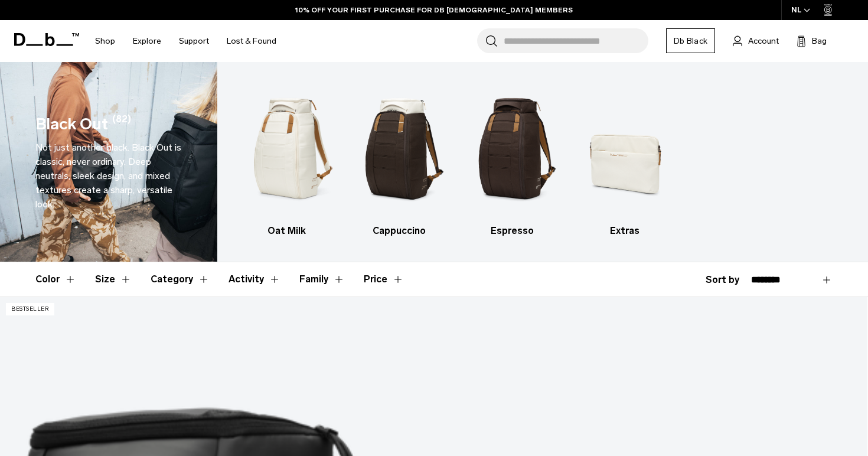 The height and width of the screenshot is (456, 868). Describe the element at coordinates (252, 41) in the screenshot. I see `a: Lost & Found` at that location.